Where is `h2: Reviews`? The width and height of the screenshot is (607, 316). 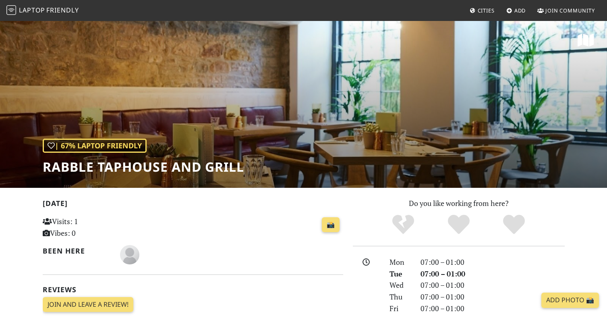 h2: Reviews is located at coordinates (193, 289).